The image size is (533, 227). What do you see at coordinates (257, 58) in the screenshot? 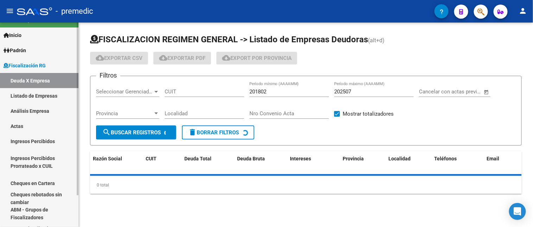
I see `span: Export por Provincia` at bounding box center [257, 58].